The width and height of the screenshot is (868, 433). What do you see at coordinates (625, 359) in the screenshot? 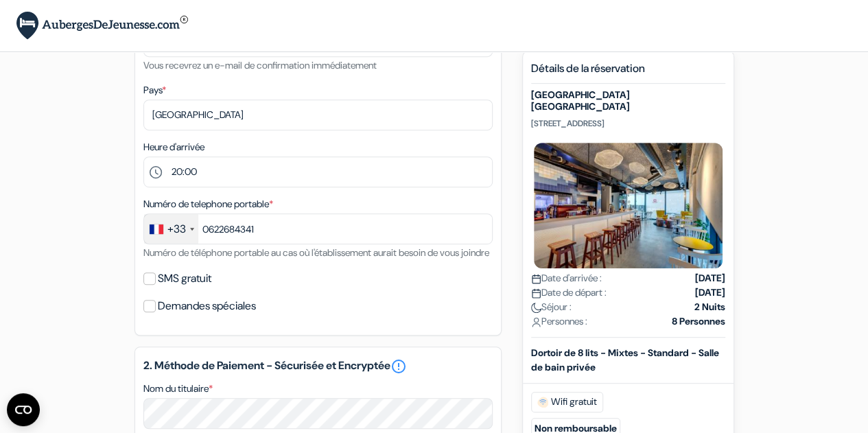
I see `b: Dortoir de 8 lits - Mixtes - Standard - Salle de bain privée` at bounding box center [625, 359].